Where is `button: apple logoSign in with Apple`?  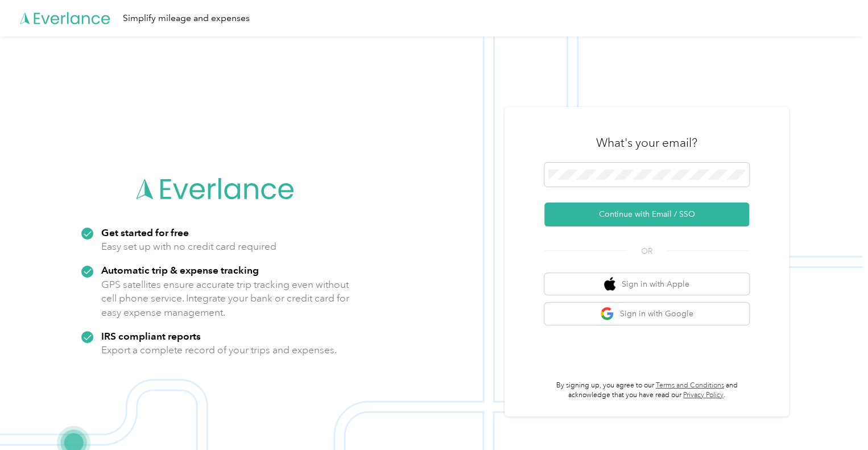
button: apple logoSign in with Apple is located at coordinates (647, 284).